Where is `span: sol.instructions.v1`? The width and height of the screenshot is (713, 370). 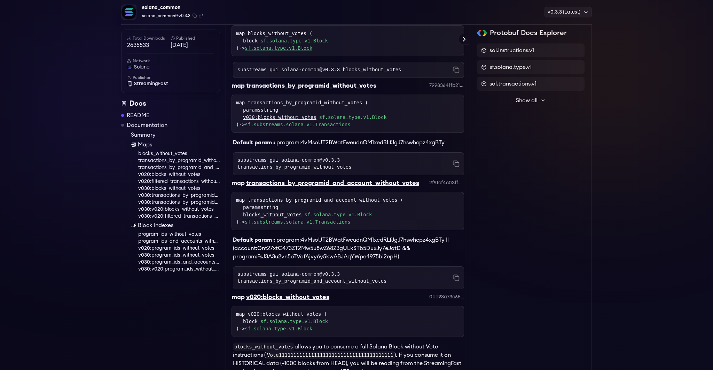
span: sol.instructions.v1 is located at coordinates (512, 50).